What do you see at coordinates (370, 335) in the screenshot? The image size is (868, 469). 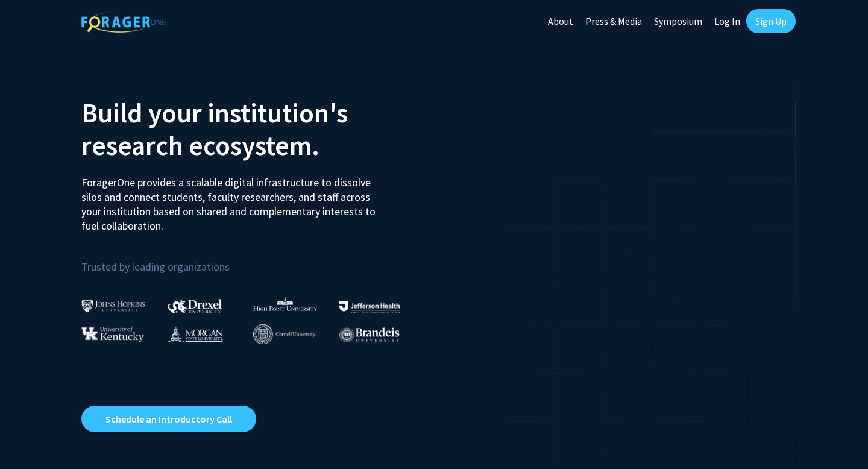 I see `img: Brandeis University` at bounding box center [370, 335].